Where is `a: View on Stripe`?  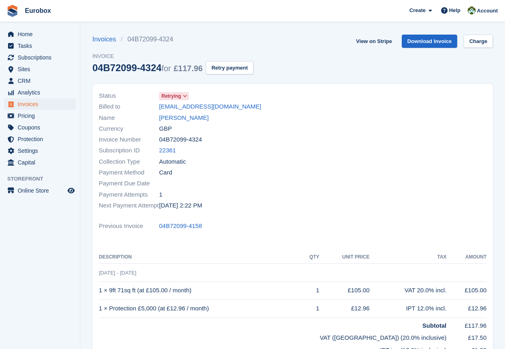 a: View on Stripe is located at coordinates (373, 41).